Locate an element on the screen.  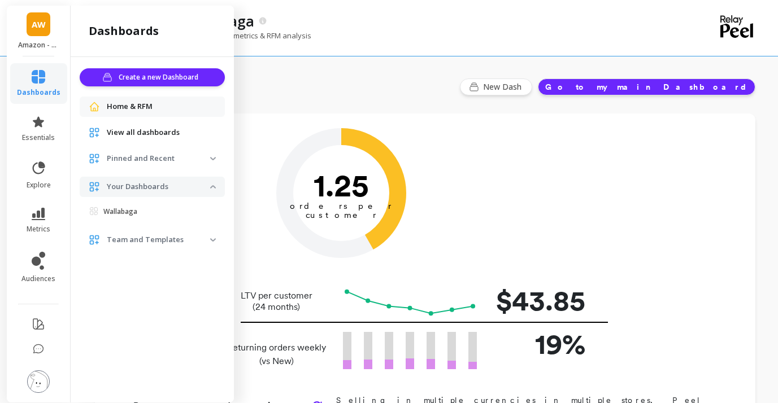
span: Home & RFM is located at coordinates (129, 107).